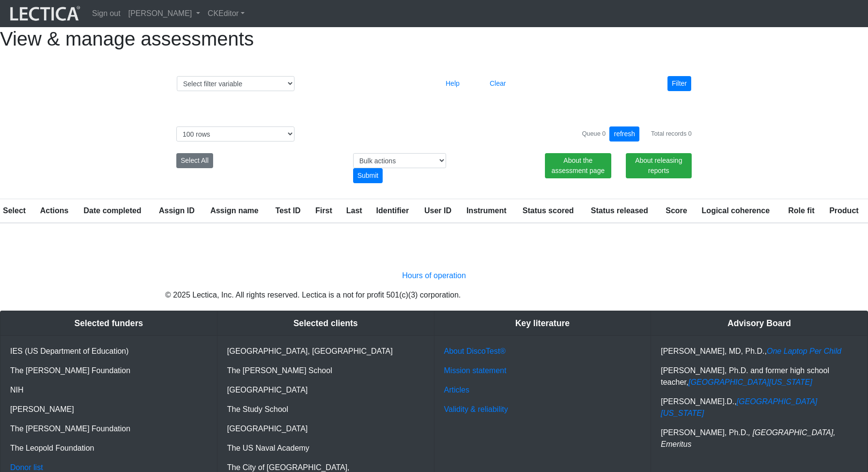 The width and height of the screenshot is (868, 472). What do you see at coordinates (542, 323) in the screenshot?
I see `div: Key literature` at bounding box center [542, 323].